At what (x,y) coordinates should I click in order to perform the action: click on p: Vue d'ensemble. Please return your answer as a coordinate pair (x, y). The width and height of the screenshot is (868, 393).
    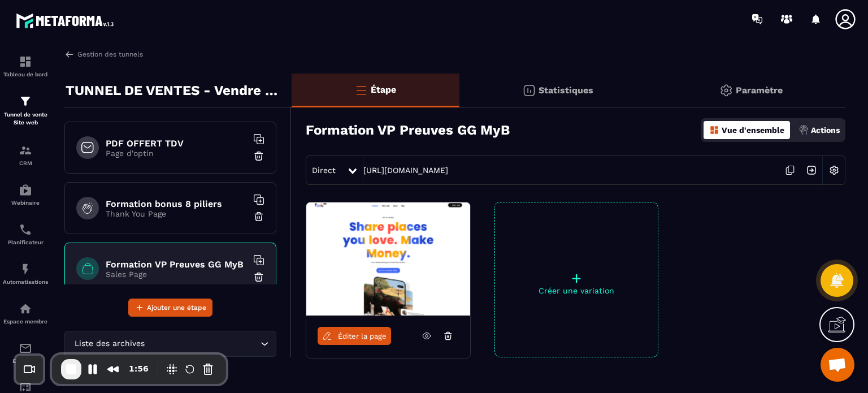
    Looking at the image, I should click on (752, 130).